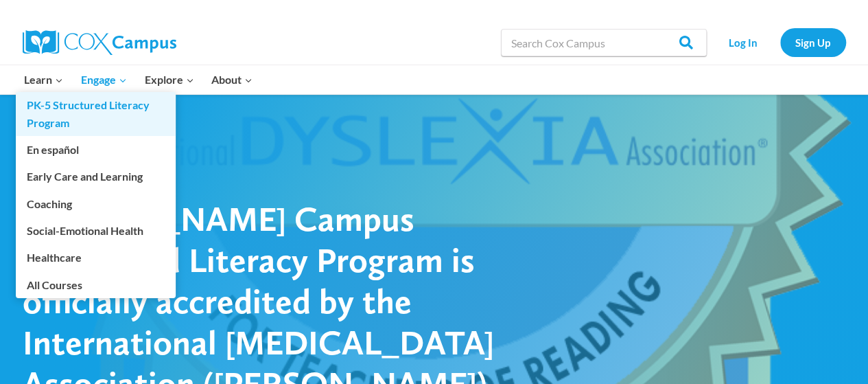 The width and height of the screenshot is (868, 384). What do you see at coordinates (95, 177) in the screenshot?
I see `a: Early Care and Learning` at bounding box center [95, 177].